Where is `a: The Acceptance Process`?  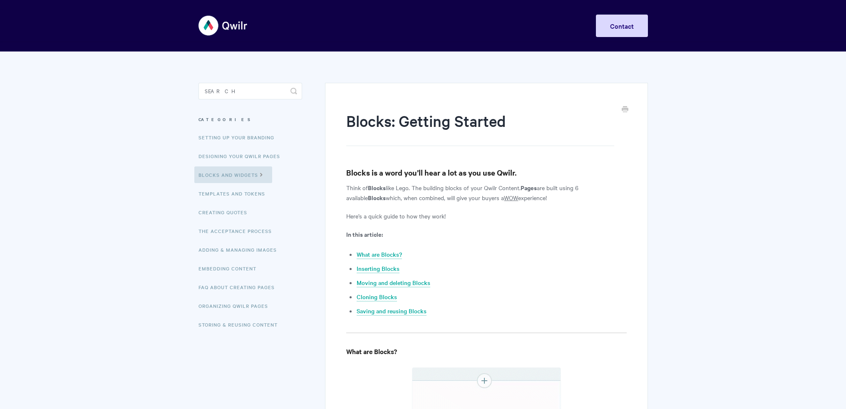
a: The Acceptance Process is located at coordinates (238, 231).